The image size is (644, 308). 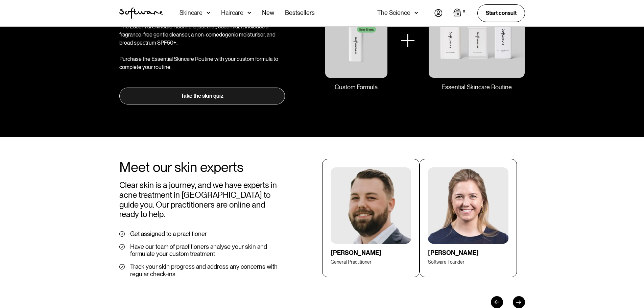 I want to click on img: Software Logo, so click(x=141, y=13).